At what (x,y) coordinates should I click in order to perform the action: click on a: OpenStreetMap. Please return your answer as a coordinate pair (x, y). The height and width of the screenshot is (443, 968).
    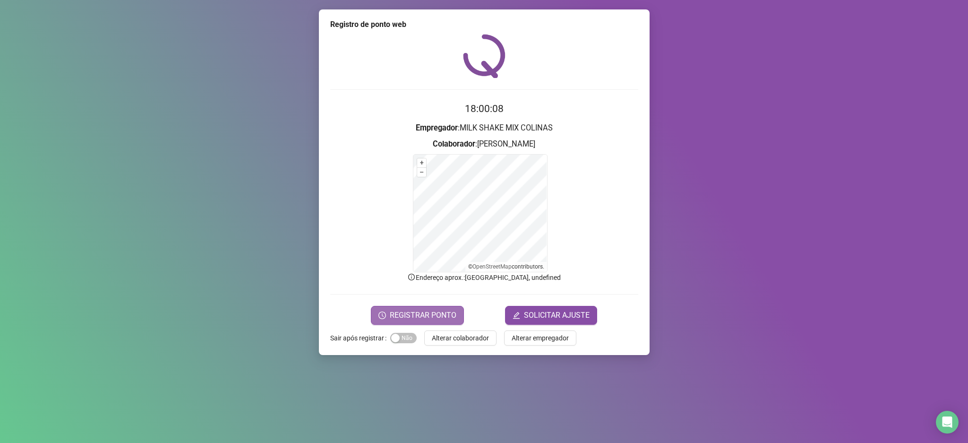
    Looking at the image, I should click on (492, 267).